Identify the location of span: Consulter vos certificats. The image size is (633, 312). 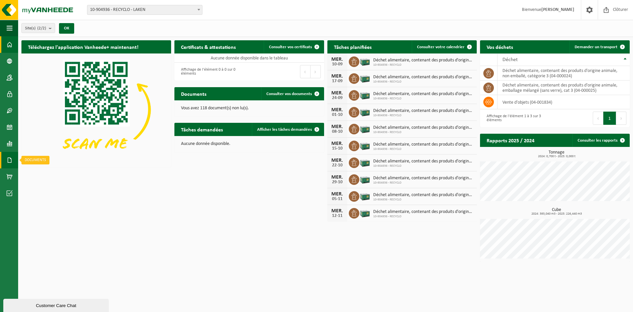
(290, 47).